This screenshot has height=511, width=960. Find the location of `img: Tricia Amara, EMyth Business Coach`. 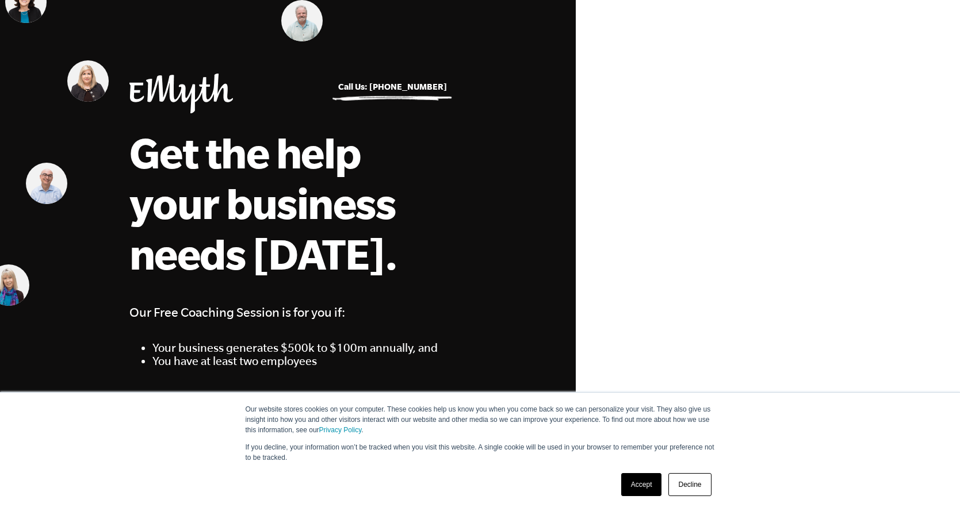

img: Tricia Amara, EMyth Business Coach is located at coordinates (88, 81).